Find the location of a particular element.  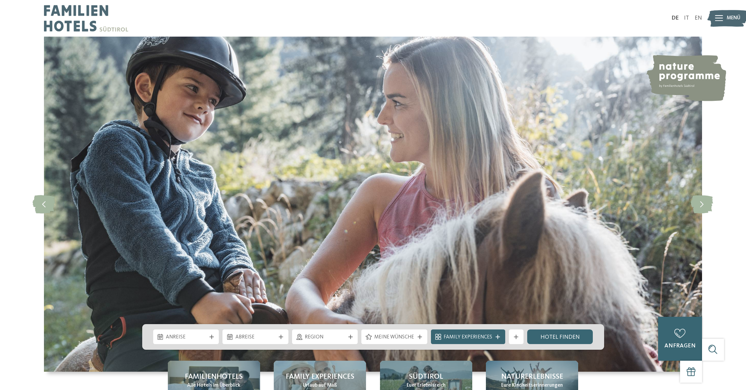

span: Familienhotels is located at coordinates (214, 377).